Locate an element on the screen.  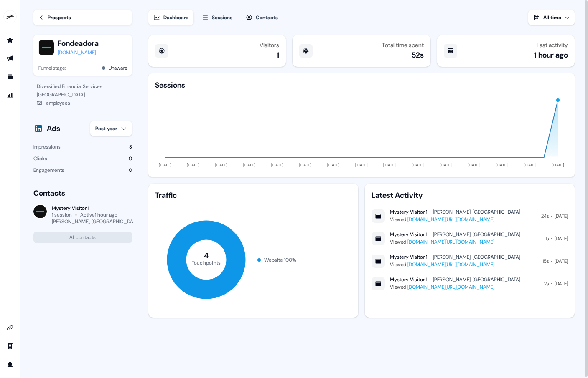
div: Dashboard is located at coordinates (176, 18).